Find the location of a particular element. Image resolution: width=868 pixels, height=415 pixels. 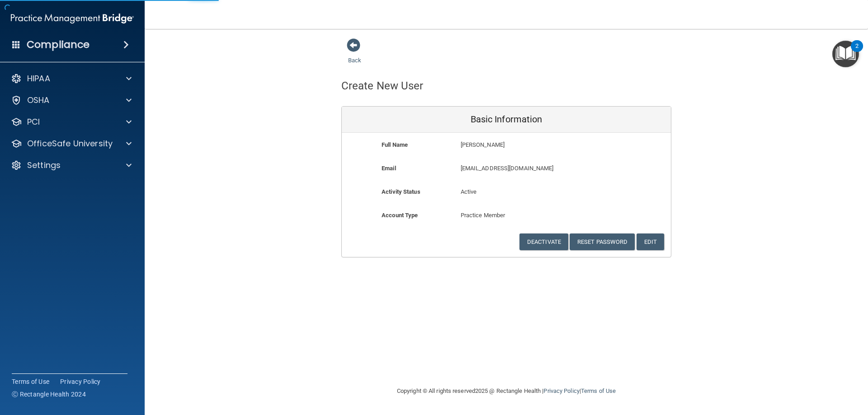

h4: Compliance is located at coordinates (58, 45).